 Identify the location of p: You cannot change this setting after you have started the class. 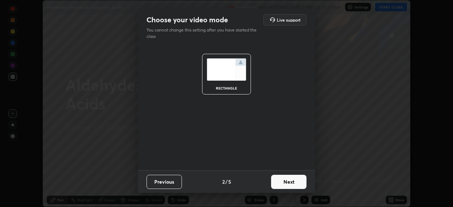
(204, 33).